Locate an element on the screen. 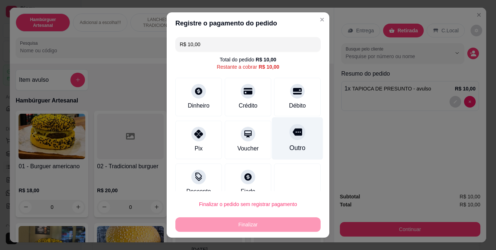 The width and height of the screenshot is (496, 250). header: Registre o pagamento do pedido is located at coordinates (248, 23).